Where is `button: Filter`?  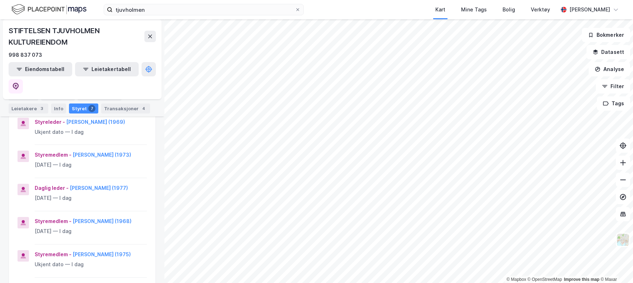 button: Filter is located at coordinates (613, 86).